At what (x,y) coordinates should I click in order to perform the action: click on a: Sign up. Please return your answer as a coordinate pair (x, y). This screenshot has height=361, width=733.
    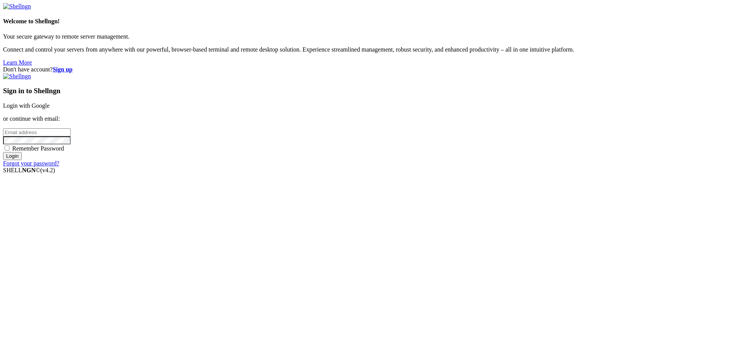
    Looking at the image, I should click on (63, 69).